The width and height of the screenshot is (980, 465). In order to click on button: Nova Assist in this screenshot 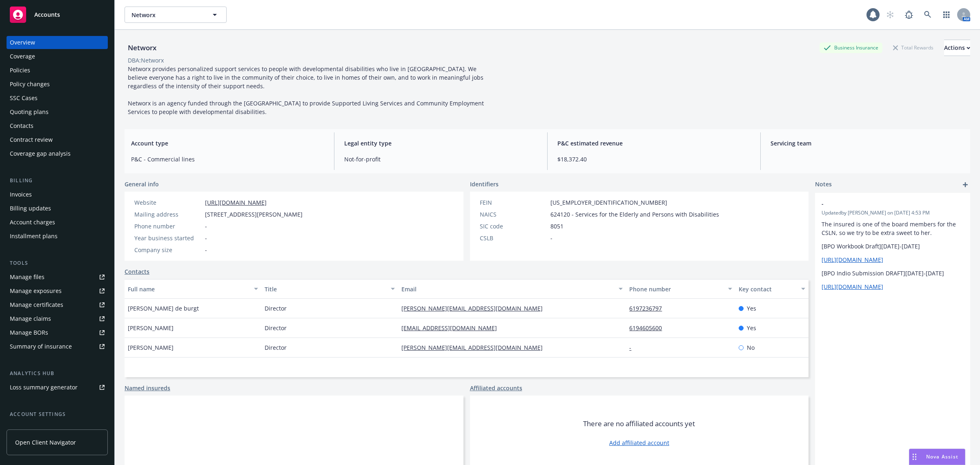, I will do `click(937, 457)`.